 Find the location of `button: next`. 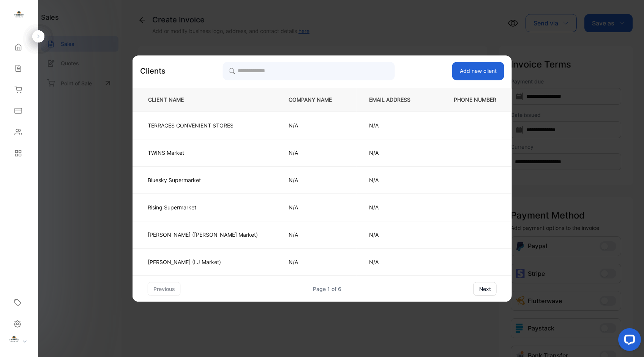

button: next is located at coordinates (485, 289).